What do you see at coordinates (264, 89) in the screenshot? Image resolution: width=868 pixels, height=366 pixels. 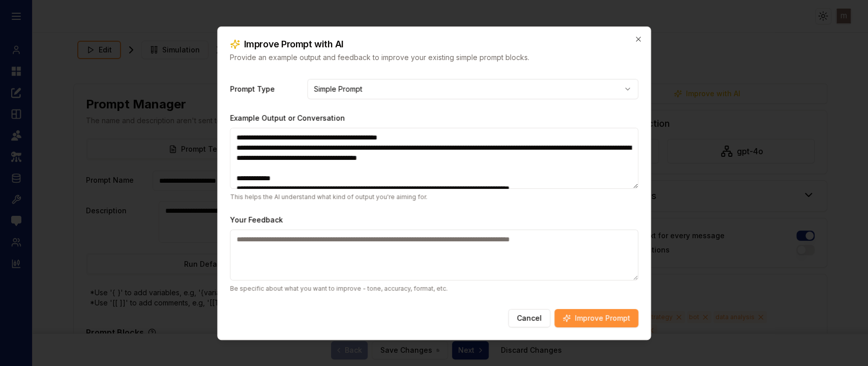 I see `label: Prompt Type` at bounding box center [264, 89].